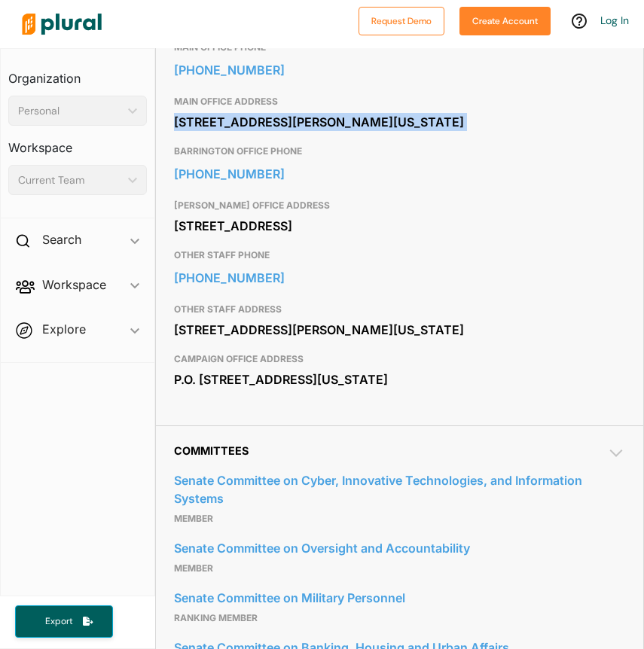  Describe the element at coordinates (64, 621) in the screenshot. I see `button: Export` at that location.